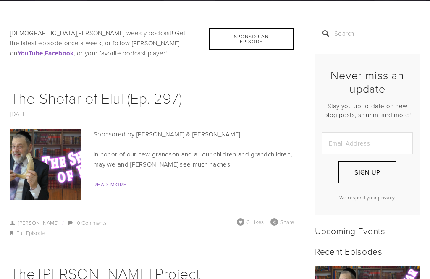 Image resolution: width=430 pixels, height=279 pixels. Describe the element at coordinates (59, 53) in the screenshot. I see `a: Facebook` at that location.